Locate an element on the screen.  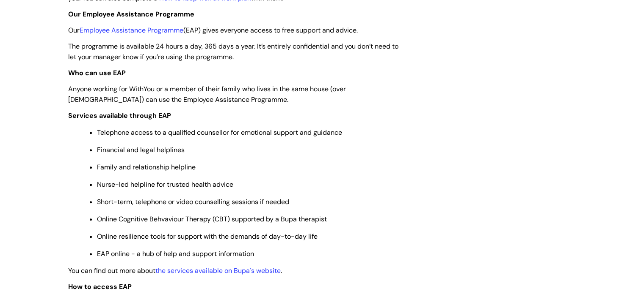
strong: How to access EAP is located at coordinates (100, 287).